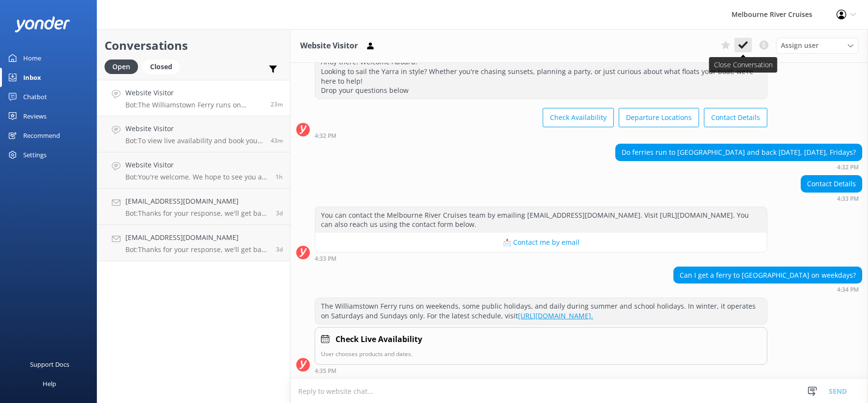 Image resolution: width=868 pixels, height=403 pixels. I want to click on span: Assign user, so click(800, 46).